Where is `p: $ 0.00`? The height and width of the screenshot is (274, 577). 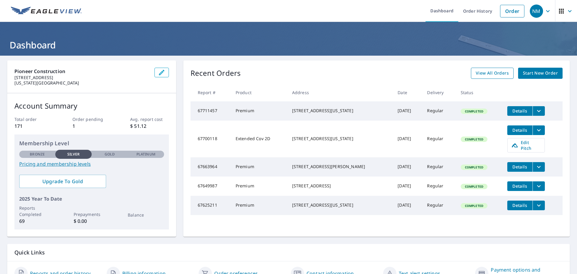
p: $ 0.00 is located at coordinates (92, 221).